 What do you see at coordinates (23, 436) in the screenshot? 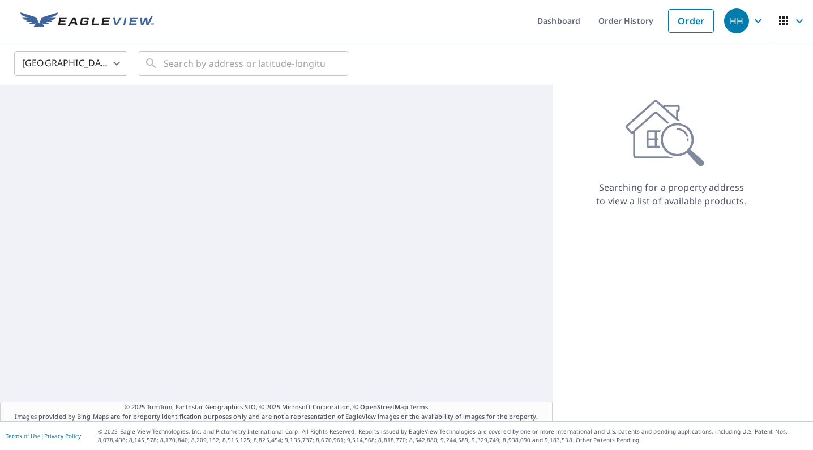
I see `a: Terms of Use` at bounding box center [23, 436].